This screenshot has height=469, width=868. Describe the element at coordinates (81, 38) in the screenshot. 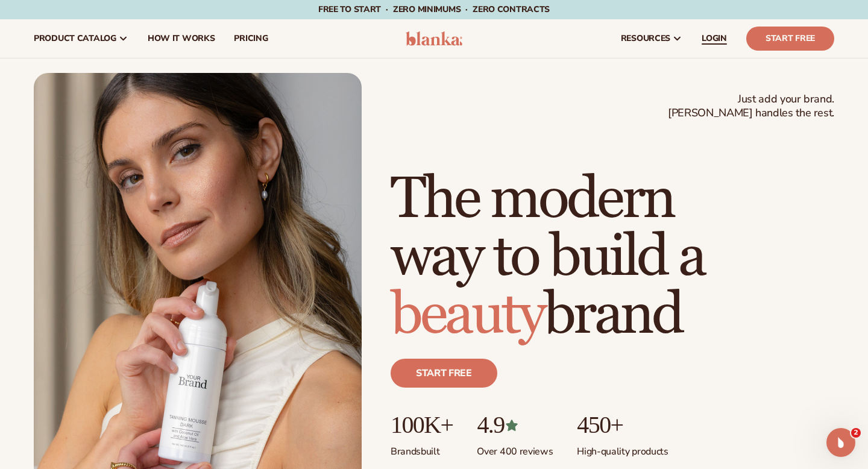

I see `a: product catalog` at that location.